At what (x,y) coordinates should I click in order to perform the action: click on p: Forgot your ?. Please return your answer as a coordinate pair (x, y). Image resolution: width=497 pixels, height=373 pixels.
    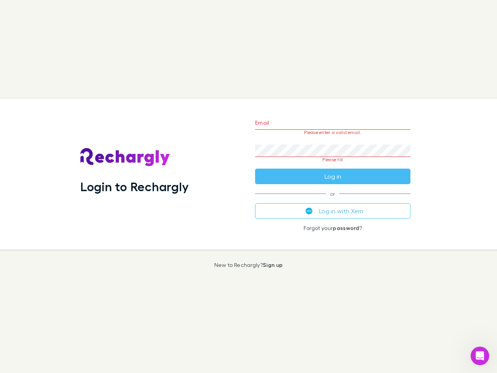
    Looking at the image, I should click on (333, 228).